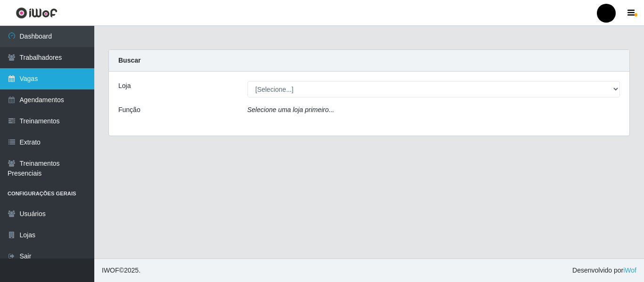 This screenshot has width=644, height=282. Describe the element at coordinates (110, 270) in the screenshot. I see `span: IWOF` at that location.